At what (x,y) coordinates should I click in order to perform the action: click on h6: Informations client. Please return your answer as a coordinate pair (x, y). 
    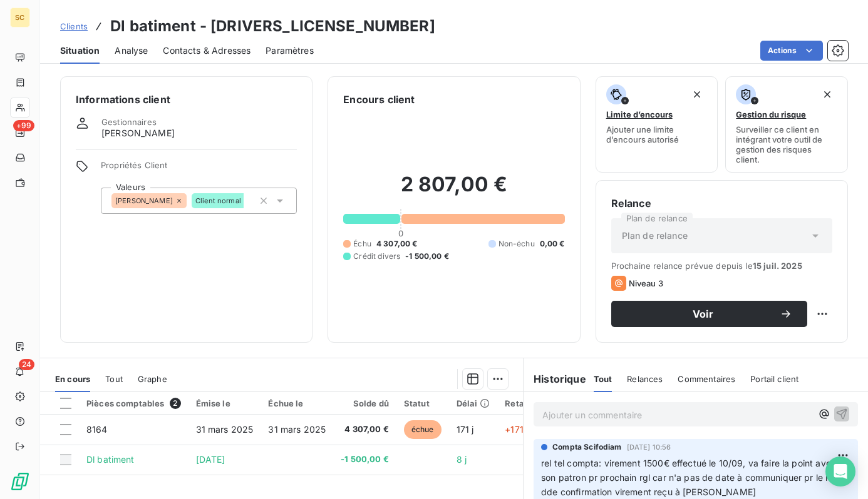
    Looking at the image, I should click on (186, 99).